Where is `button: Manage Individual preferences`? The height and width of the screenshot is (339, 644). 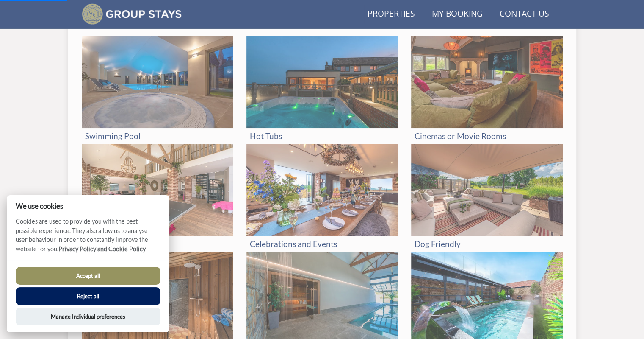 button: Manage Individual preferences is located at coordinates (88, 317).